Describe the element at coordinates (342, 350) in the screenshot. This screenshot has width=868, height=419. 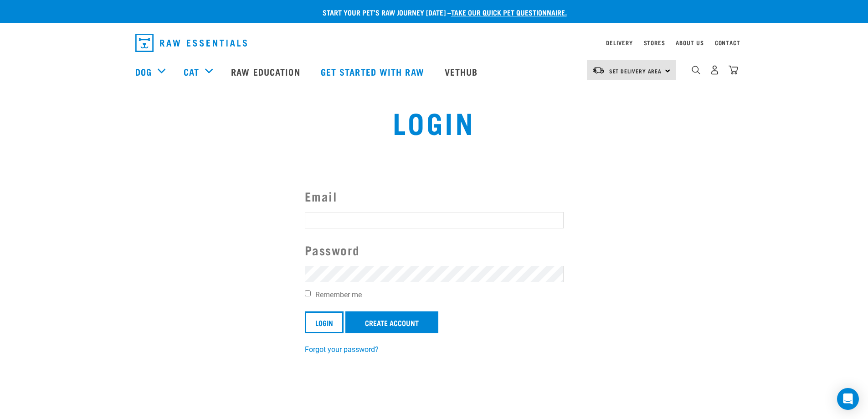
I see `a: Forgot your password?` at that location.